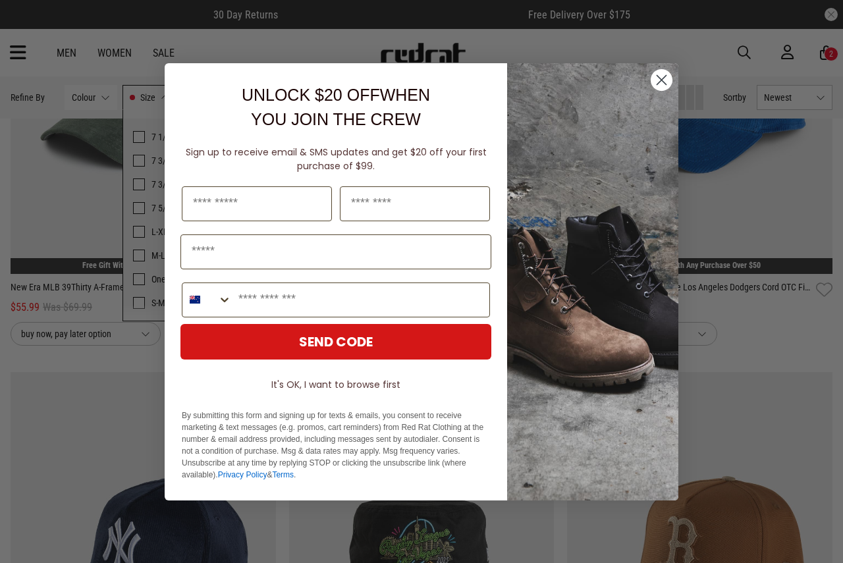 The image size is (843, 563). I want to click on a: Privacy Policy, so click(243, 475).